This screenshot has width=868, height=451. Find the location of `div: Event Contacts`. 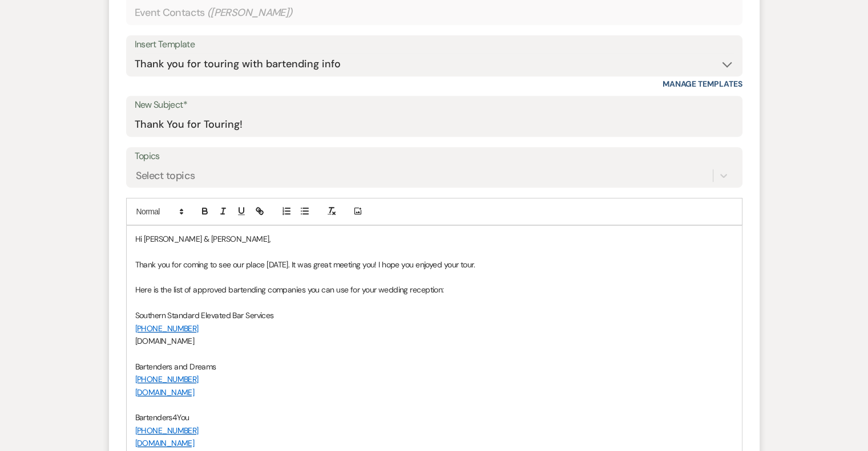

div: Event Contacts is located at coordinates (435, 13).